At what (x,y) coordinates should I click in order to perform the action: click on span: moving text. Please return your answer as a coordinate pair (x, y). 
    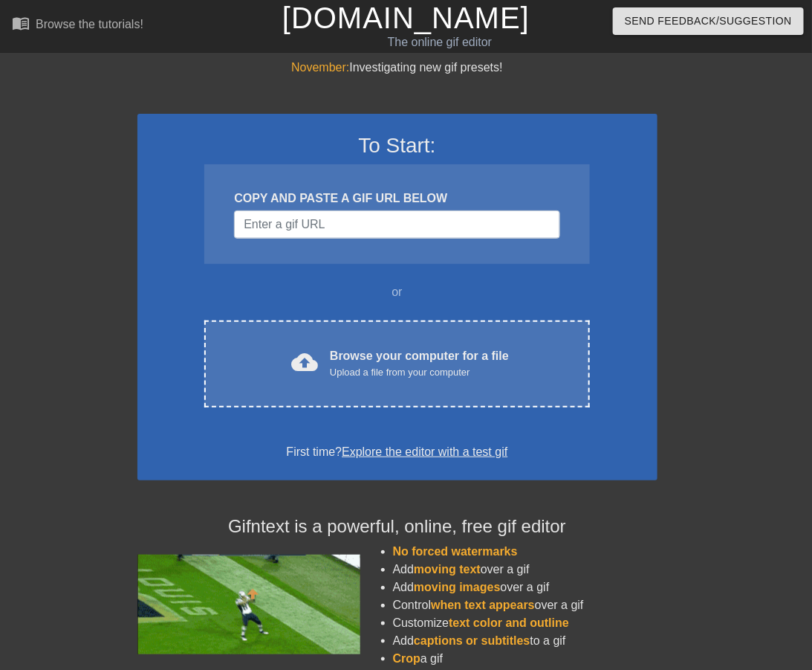
    Looking at the image, I should click on (447, 568).